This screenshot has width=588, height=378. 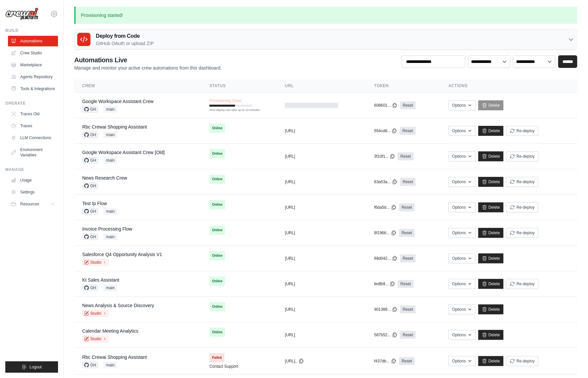 I want to click on a: News Research Crew, so click(x=104, y=178).